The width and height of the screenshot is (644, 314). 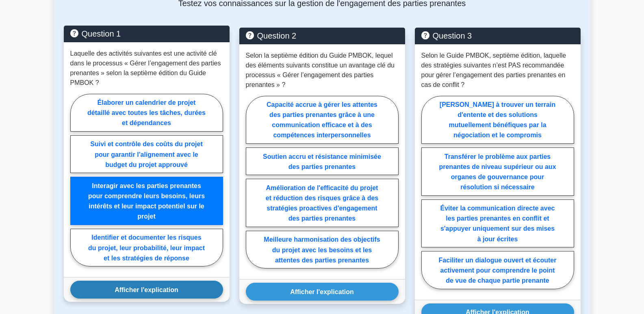 What do you see at coordinates (497, 172) in the screenshot?
I see `font: Transférer le problème aux parties prenantes de niveau supérieur ou aux organes de gouvernance po...` at bounding box center [497, 172].